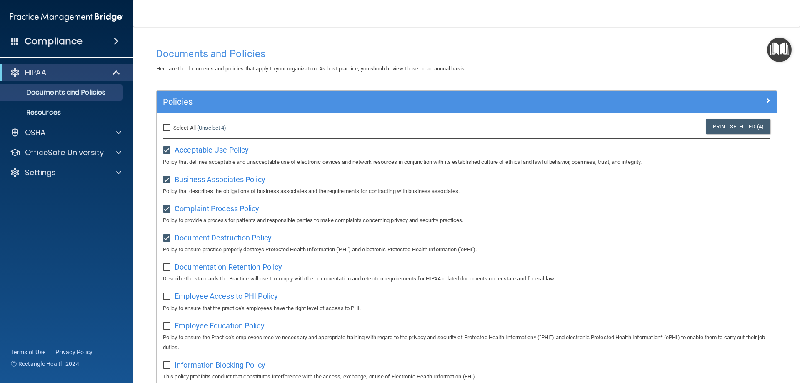 This screenshot has height=383, width=800. What do you see at coordinates (62, 113) in the screenshot?
I see `p: Resources` at bounding box center [62, 113].